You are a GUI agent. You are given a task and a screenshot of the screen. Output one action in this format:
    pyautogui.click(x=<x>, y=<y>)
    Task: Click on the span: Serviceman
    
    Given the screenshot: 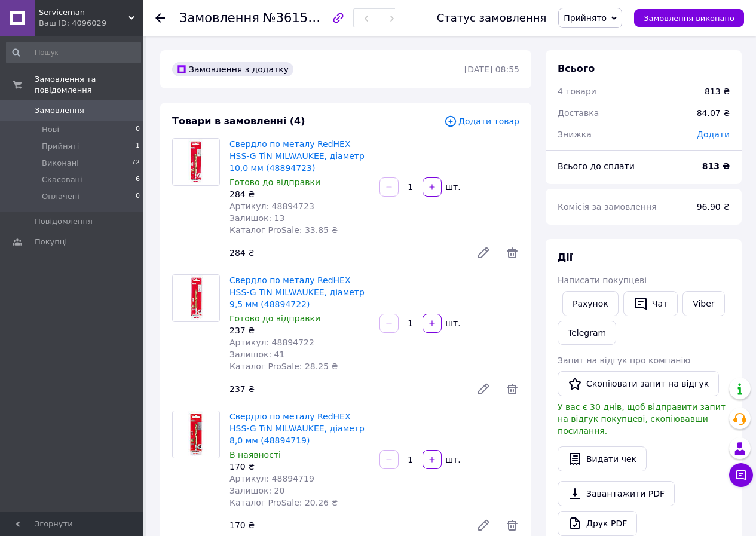 What is the action you would take?
    pyautogui.click(x=83, y=13)
    